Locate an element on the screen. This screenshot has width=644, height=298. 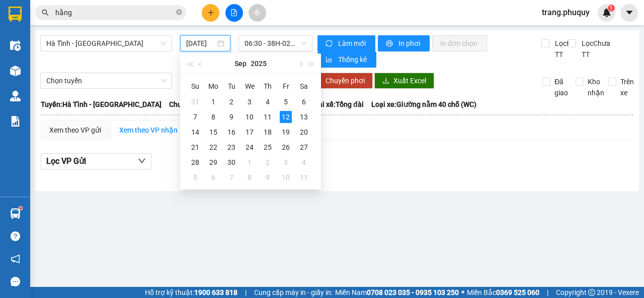
td: 2025-09-13 is located at coordinates (304, 117).